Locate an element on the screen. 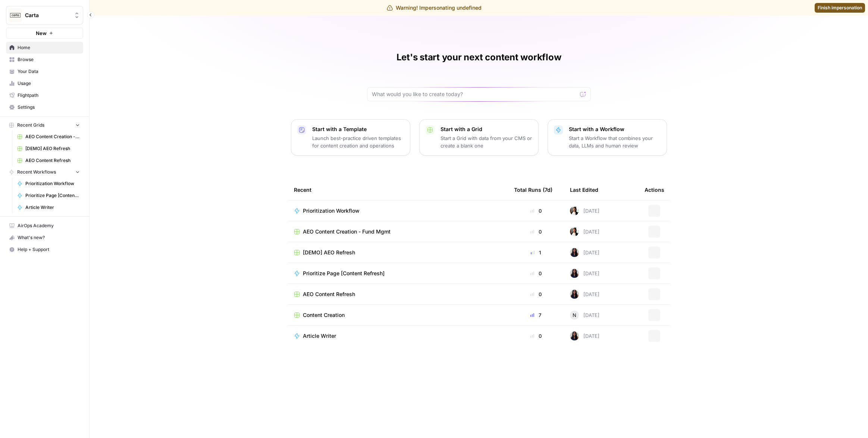  div: Last Edited is located at coordinates (584, 190).